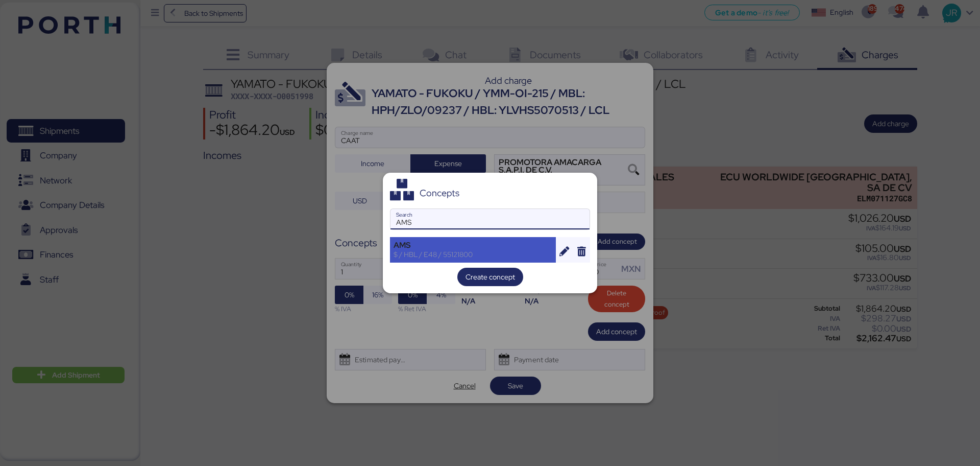  I want to click on span: Create concept, so click(490, 277).